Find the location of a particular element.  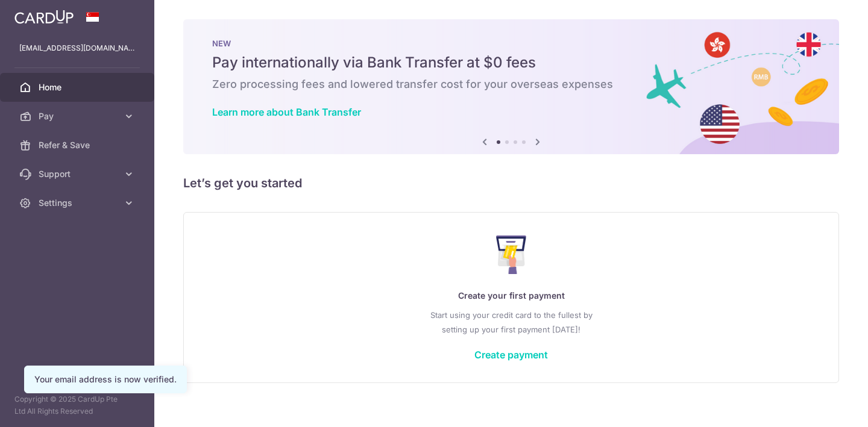

span: Home is located at coordinates (79, 88).